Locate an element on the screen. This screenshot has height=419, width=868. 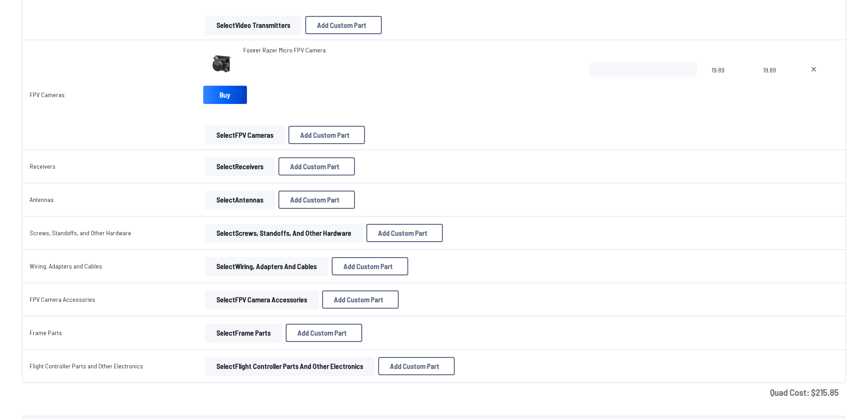
a: Flight Controller Parts and Other Electronics is located at coordinates (86, 366).